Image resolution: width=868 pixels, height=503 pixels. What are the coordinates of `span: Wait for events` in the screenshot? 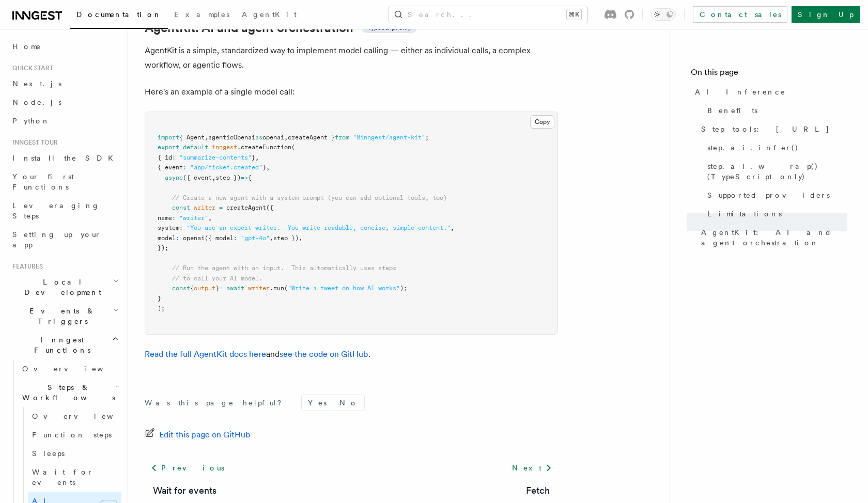 It's located at (63, 477).